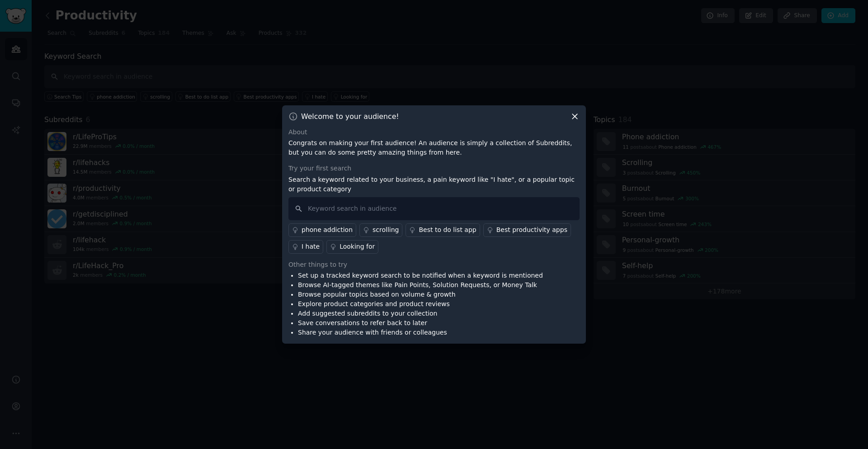 The image size is (868, 449). Describe the element at coordinates (447, 230) in the screenshot. I see `div: Best to do list app` at that location.